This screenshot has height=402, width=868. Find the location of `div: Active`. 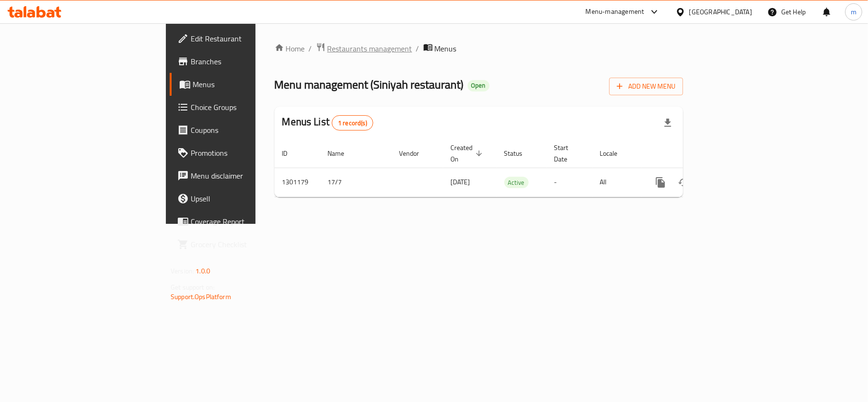

div: Active is located at coordinates (516, 183).